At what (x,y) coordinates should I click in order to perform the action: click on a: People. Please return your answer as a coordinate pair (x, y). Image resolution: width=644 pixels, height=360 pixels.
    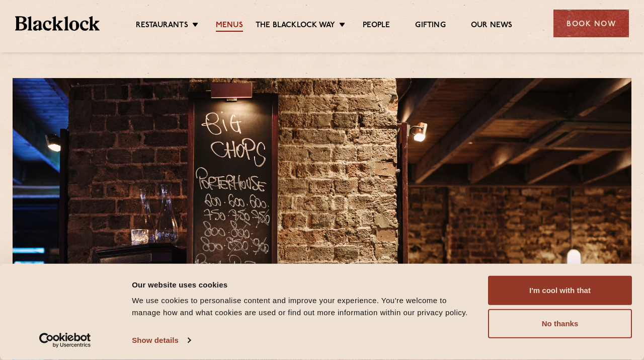
    Looking at the image, I should click on (376, 26).